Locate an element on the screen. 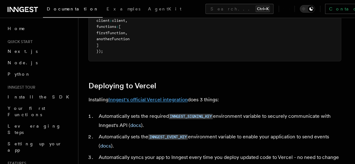 This screenshot has height=164, width=355. button: Toggle dark mode is located at coordinates (307, 9).